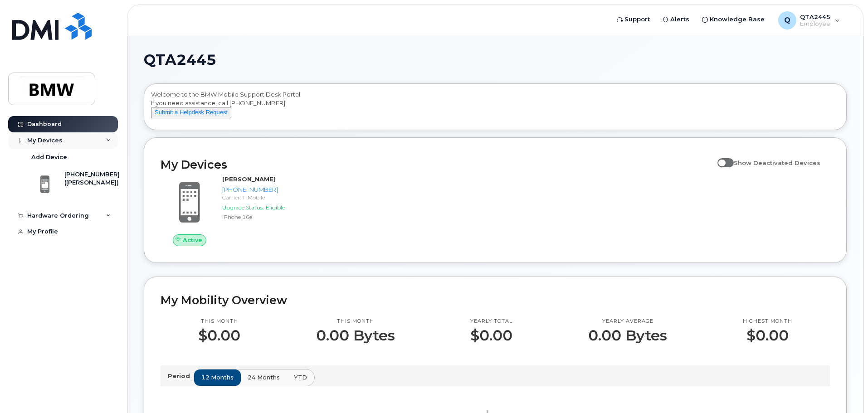 Image resolution: width=868 pixels, height=413 pixels. What do you see at coordinates (721, 158) in the screenshot?
I see `input: Show Deactivated Devices` at bounding box center [721, 158].